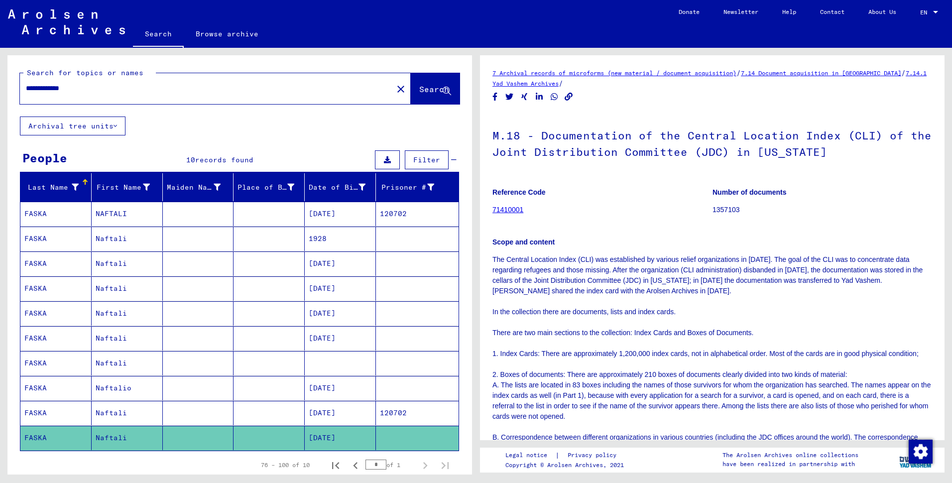  What do you see at coordinates (127, 214) in the screenshot?
I see `mat-cell: NAFTALI` at bounding box center [127, 214].